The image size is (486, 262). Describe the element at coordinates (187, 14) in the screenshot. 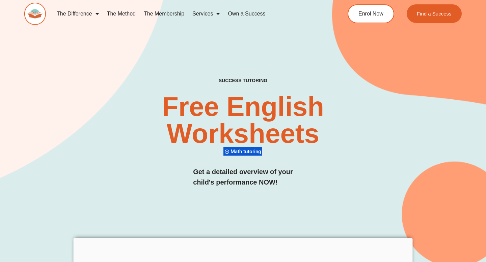

I see `nav: Menu` at that location.